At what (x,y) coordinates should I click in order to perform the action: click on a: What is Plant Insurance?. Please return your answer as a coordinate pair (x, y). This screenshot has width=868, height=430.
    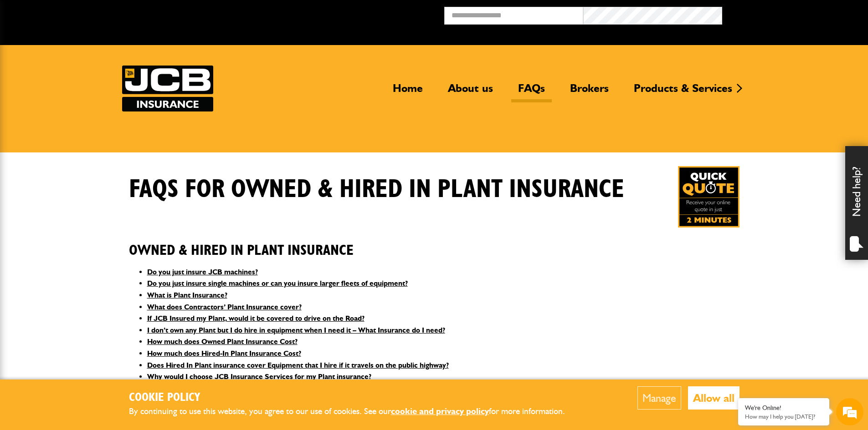
    Looking at the image, I should click on (188, 295).